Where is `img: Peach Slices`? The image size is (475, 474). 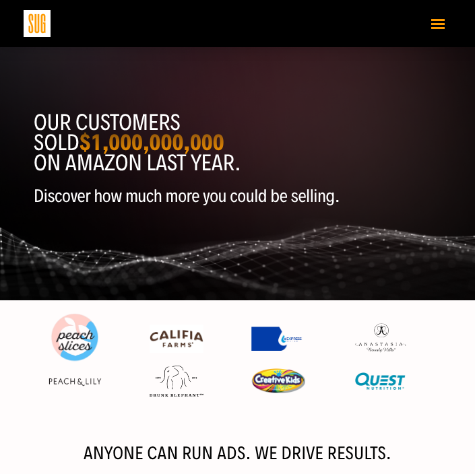 img: Peach Slices is located at coordinates (75, 338).